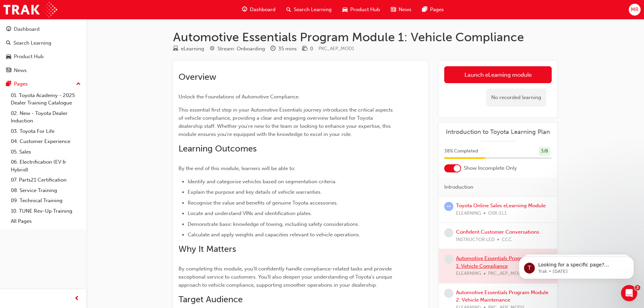 This screenshot has height=308, width=644. What do you see at coordinates (45, 99) in the screenshot?
I see `a: 01. Toyota Academy - 2025 Dealer Training Catalogue` at bounding box center [45, 99].